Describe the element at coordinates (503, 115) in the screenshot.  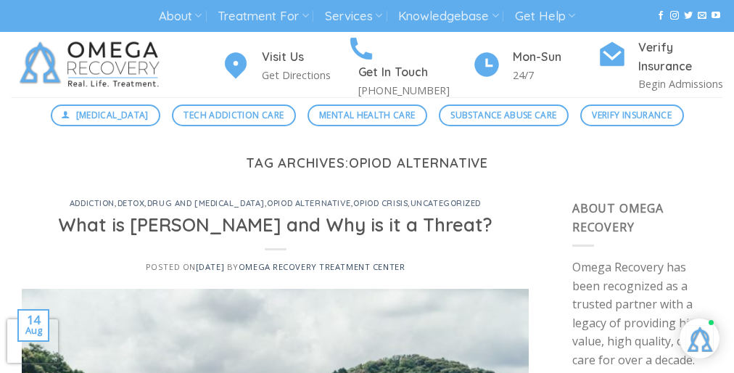
I see `a: Substance Abuse Care` at that location.